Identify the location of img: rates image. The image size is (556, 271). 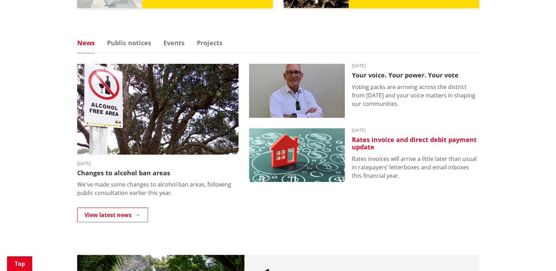
(297, 156).